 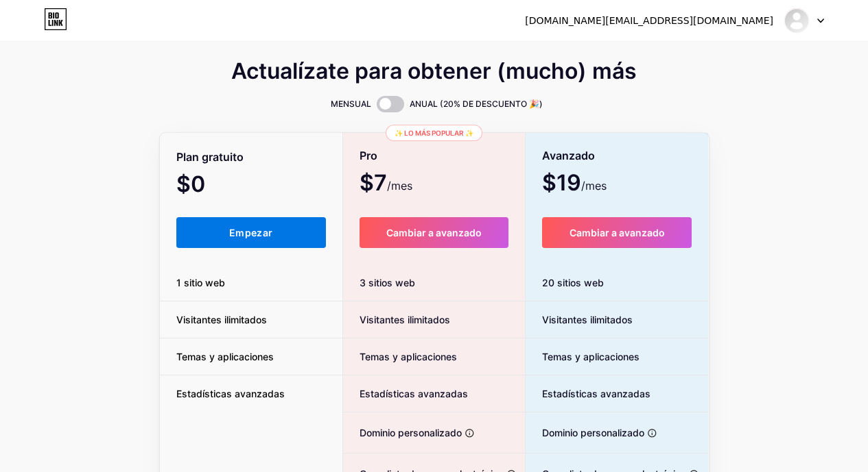 I want to click on font: Avanzado, so click(x=568, y=155).